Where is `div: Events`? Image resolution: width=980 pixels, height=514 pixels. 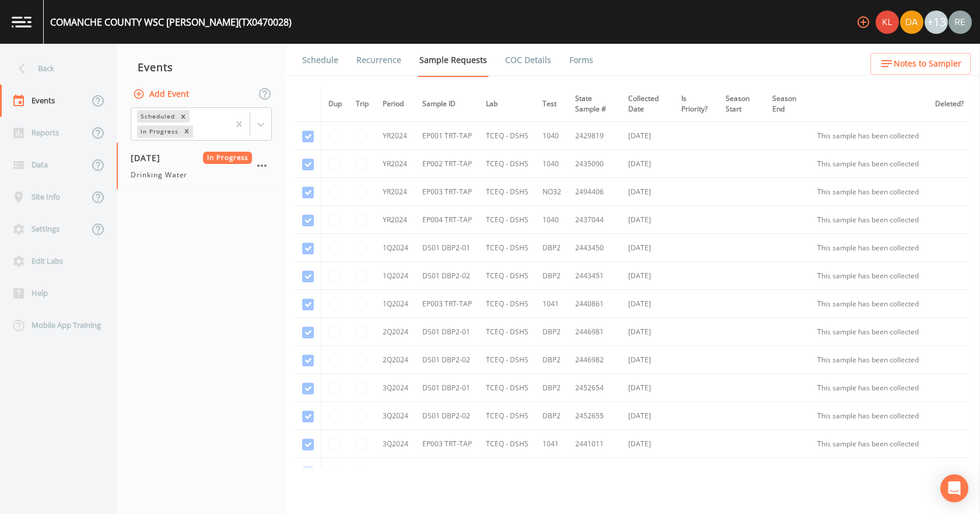
div: Events is located at coordinates (201, 67).